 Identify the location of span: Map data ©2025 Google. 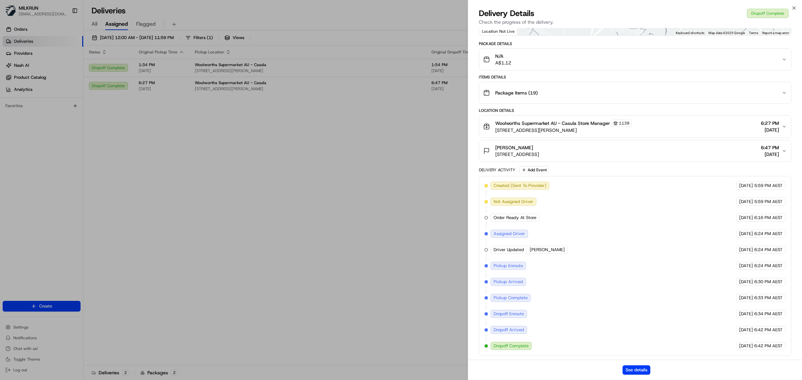
(727, 33).